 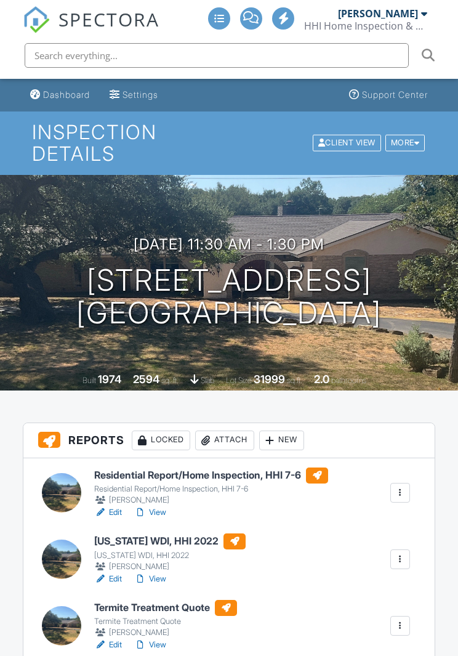 I want to click on a: Settings, so click(x=134, y=95).